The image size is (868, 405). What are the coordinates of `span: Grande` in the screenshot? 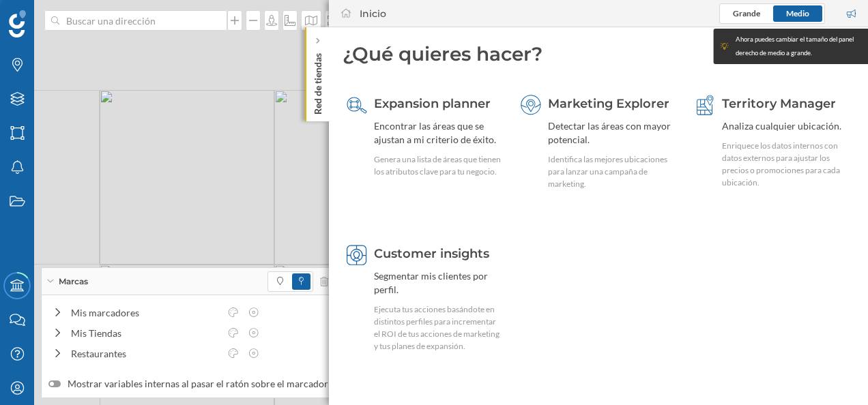 It's located at (746, 13).